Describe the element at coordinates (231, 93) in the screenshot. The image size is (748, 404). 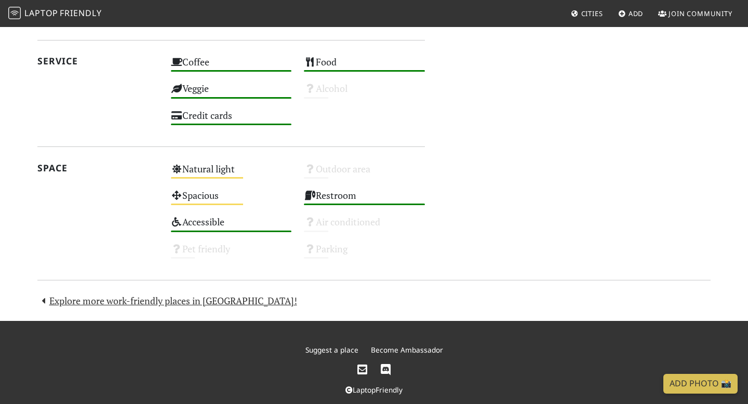
I see `div: Veggie` at that location.